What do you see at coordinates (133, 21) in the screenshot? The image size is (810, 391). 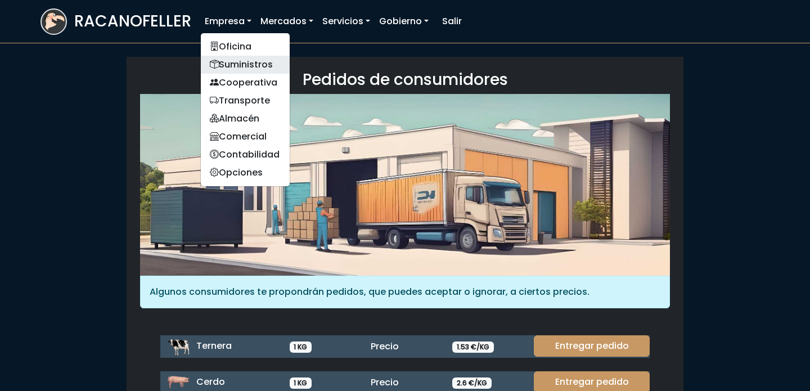 I see `h3: RACANOFELLER` at bounding box center [133, 21].